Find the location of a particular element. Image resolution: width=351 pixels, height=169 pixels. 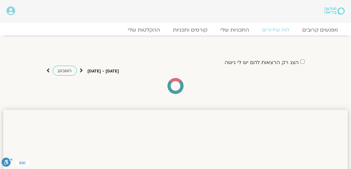

a: לוח שידורים is located at coordinates (275, 30).